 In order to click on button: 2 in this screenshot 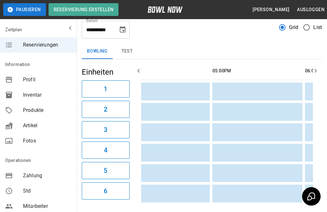, I will do `click(106, 109)`.